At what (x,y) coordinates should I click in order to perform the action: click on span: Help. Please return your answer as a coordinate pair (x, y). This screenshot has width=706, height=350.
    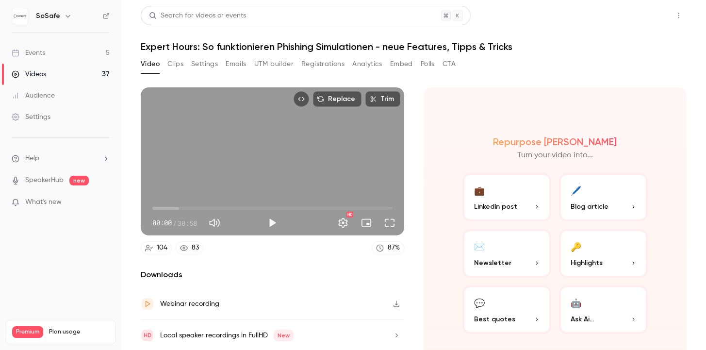
    Looking at the image, I should click on (32, 158).